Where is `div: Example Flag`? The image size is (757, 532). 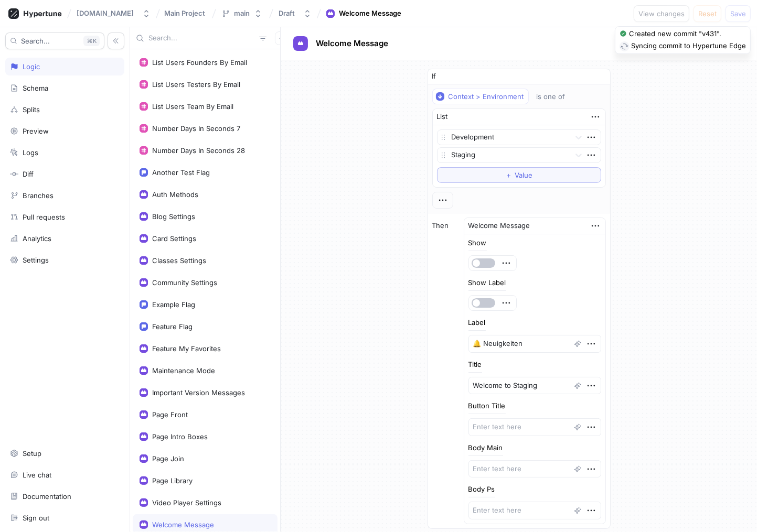
div: Example Flag is located at coordinates (174, 305).